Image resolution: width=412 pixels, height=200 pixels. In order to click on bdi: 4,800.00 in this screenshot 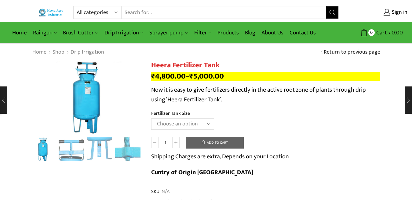, I will do `click(168, 76)`.